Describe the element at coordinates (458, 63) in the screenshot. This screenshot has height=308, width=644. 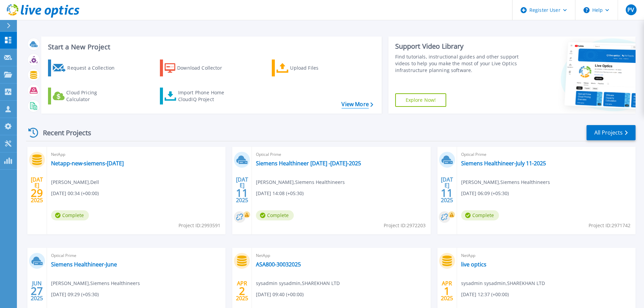
I see `div: Find tutorials, instructional guides and other support videos to help you make the most of your L...` at that location.